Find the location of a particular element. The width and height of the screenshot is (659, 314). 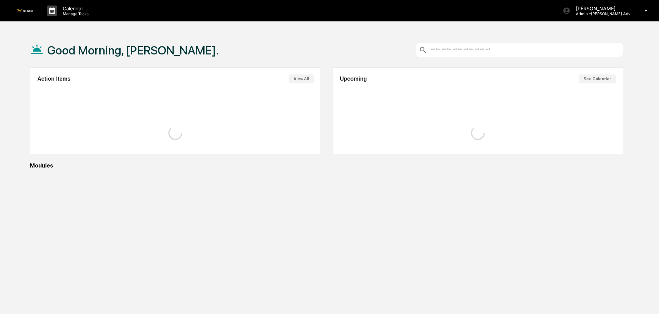

a: See Calendar is located at coordinates (597, 79).